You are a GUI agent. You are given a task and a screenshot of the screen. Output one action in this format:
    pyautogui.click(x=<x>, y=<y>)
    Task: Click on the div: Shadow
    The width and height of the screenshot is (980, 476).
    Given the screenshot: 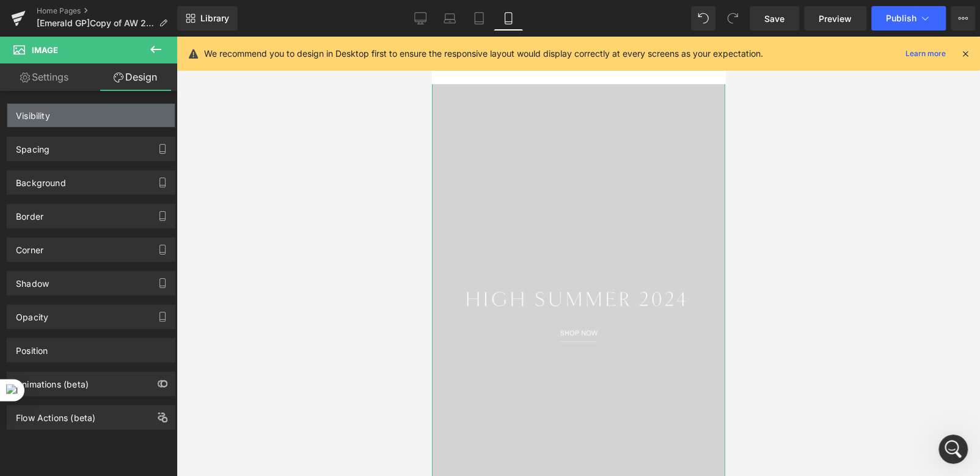 What is the action you would take?
    pyautogui.click(x=32, y=280)
    